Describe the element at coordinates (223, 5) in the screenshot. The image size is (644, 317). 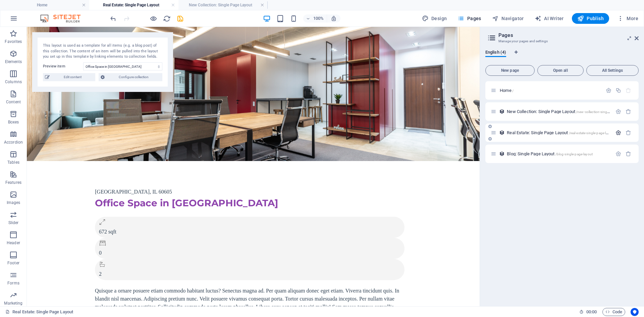
I see `h4: New Collection: Single Page Layout` at that location.